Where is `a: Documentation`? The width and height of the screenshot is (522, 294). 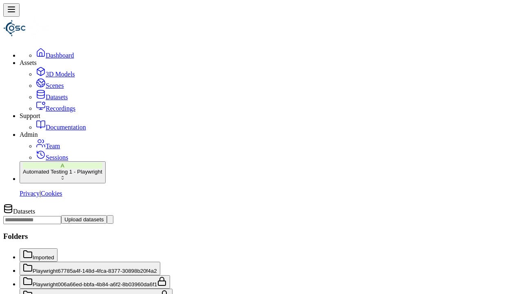
a: Documentation is located at coordinates (61, 127).